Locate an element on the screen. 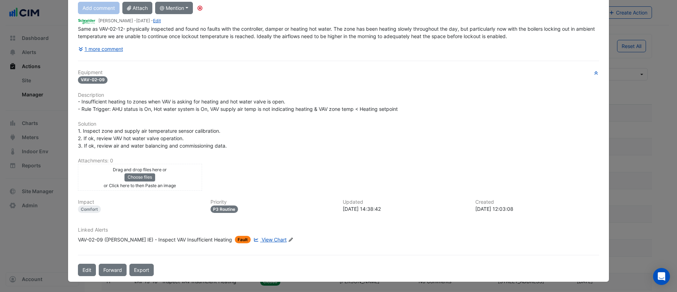 Image resolution: width=677 pixels, height=292 pixels. h6: Description is located at coordinates (339, 95).